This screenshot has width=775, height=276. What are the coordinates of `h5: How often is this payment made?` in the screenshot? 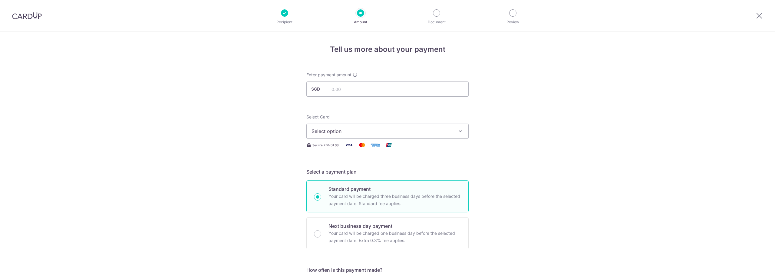 It's located at (388, 270).